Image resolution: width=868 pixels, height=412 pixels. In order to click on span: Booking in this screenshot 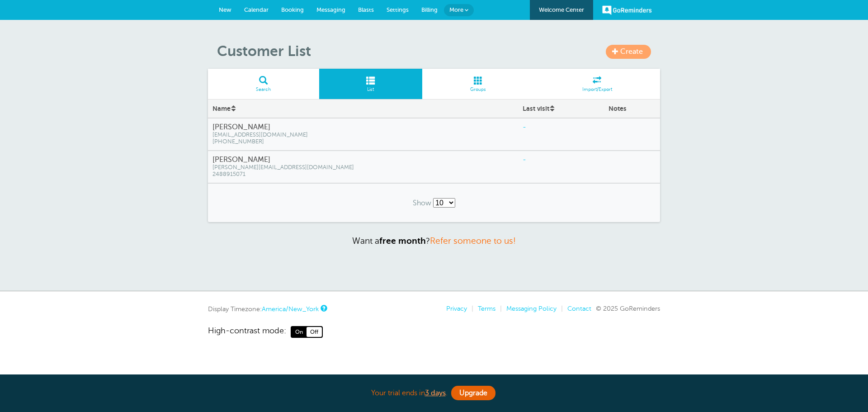, I will do `click(292, 10)`.